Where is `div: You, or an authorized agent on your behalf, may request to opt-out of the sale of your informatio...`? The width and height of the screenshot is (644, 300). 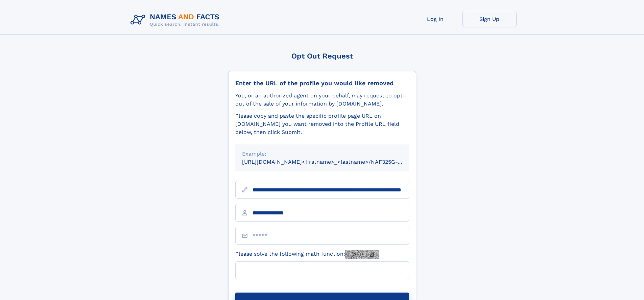 div: You, or an authorized agent on your behalf, may request to opt-out of the sale of your informatio... is located at coordinates (322, 100).